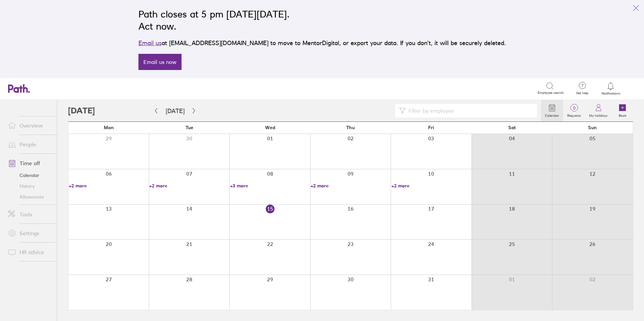 The width and height of the screenshot is (644, 321). What do you see at coordinates (30, 163) in the screenshot?
I see `a: Time off` at bounding box center [30, 163].